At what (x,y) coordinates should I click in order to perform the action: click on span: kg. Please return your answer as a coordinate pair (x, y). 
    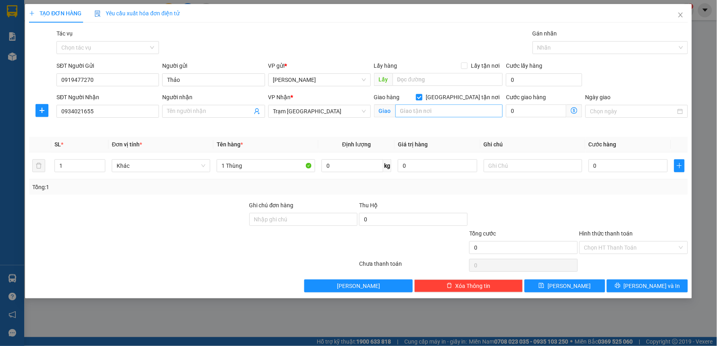
    Looking at the image, I should click on (387, 166).